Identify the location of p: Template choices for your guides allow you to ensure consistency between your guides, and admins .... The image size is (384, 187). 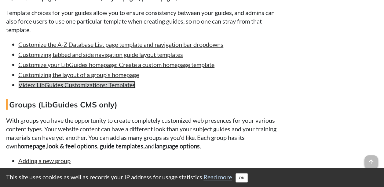
(143, 21).